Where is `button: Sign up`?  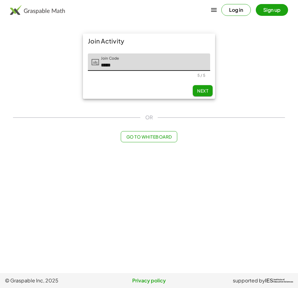 button: Sign up is located at coordinates (272, 10).